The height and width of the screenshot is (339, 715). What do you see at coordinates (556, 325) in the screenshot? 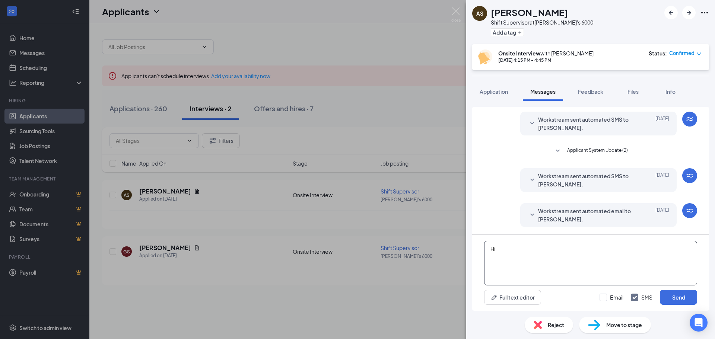
I see `span: Reject` at bounding box center [556, 325].